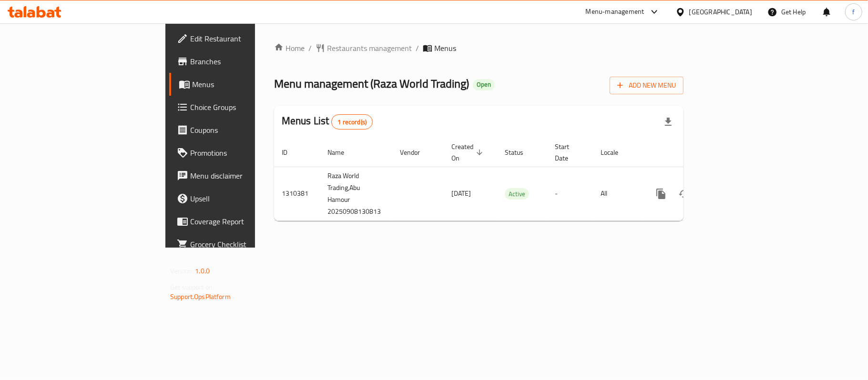  I want to click on a: Menus, so click(240, 84).